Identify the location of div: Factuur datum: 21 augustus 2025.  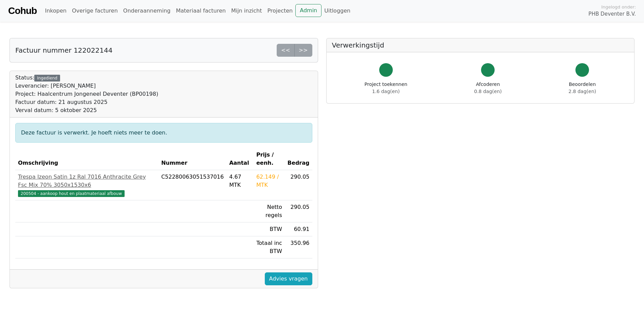
(87, 102).